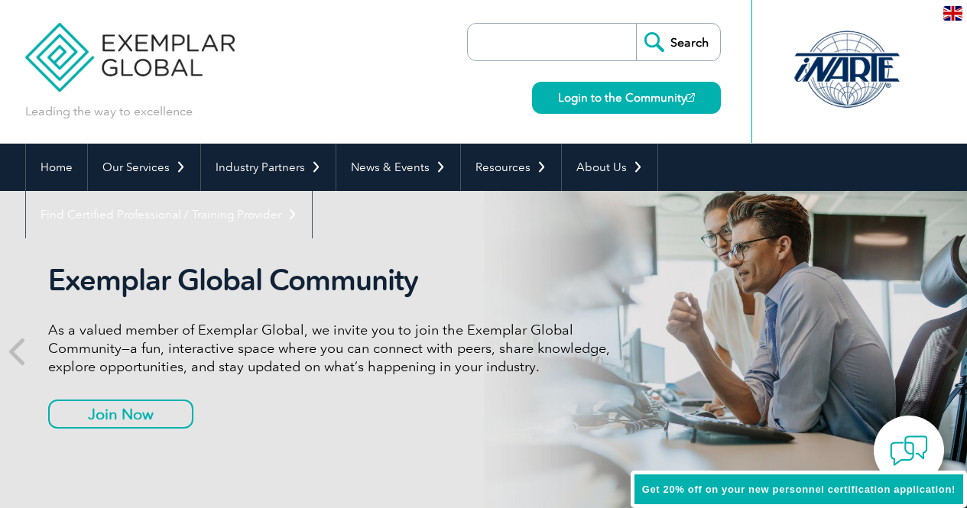 Image resolution: width=967 pixels, height=508 pixels. I want to click on img: open_square.png, so click(690, 97).